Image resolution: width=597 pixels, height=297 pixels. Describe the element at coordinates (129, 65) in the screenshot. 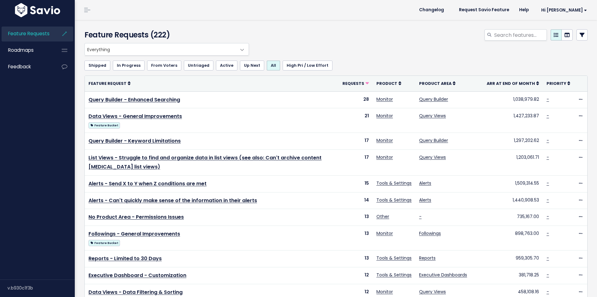

I see `a: In Progress` at that location.